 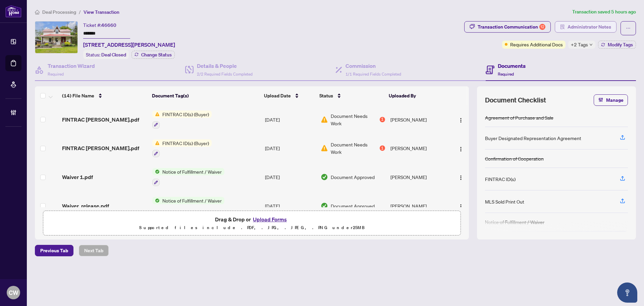 What do you see at coordinates (94, 250) in the screenshot?
I see `button: Next Tab` at bounding box center [94, 250].